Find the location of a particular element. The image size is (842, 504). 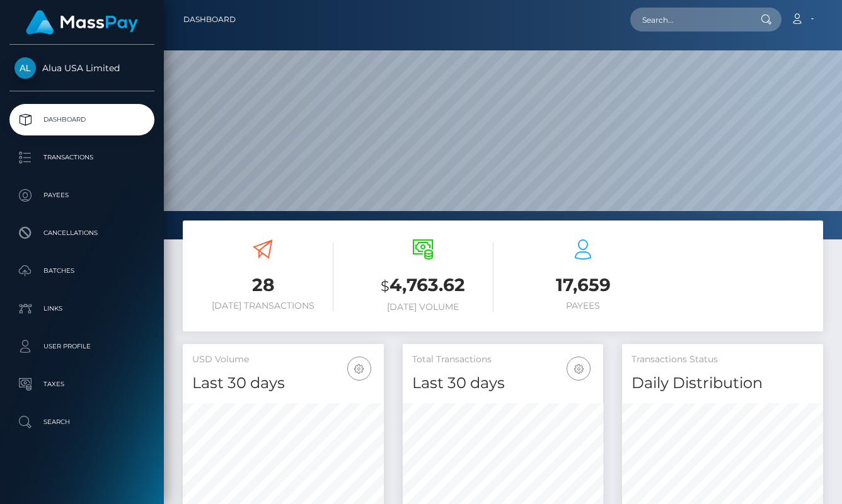

p: Cancellations is located at coordinates (82, 233).